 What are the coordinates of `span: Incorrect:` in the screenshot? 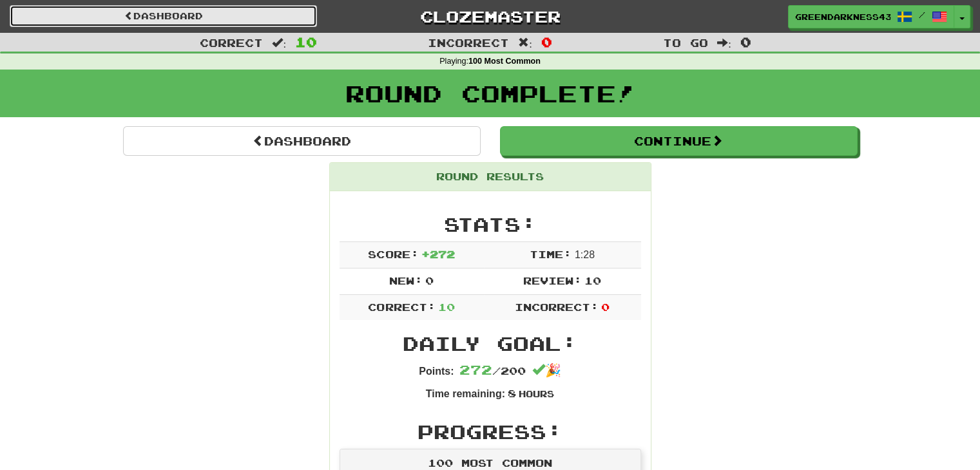 It's located at (557, 306).